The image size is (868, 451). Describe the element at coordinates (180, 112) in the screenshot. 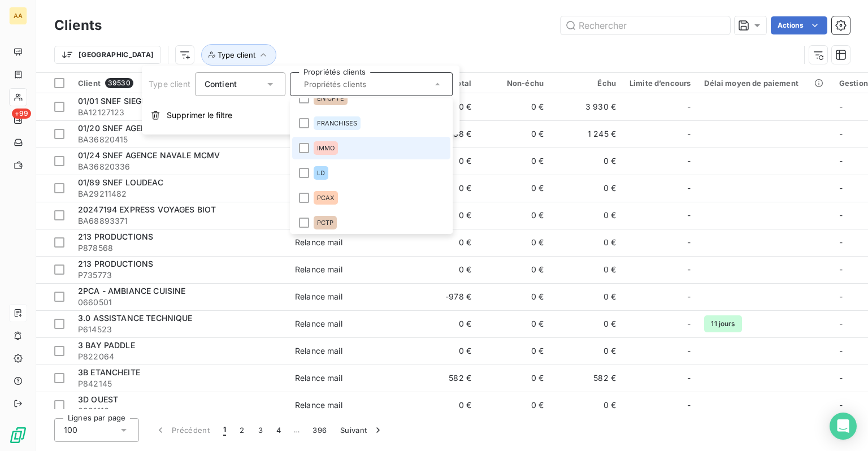

I see `span: BA12127123` at that location.